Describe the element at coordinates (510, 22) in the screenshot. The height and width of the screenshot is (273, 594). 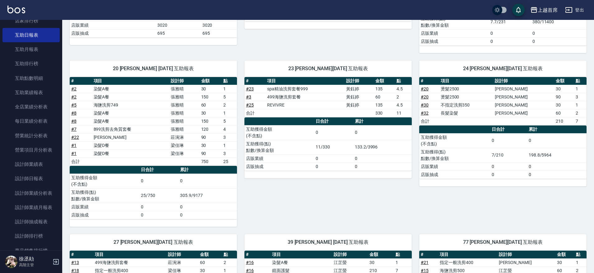
I see `td: 7.7/231` at that location.